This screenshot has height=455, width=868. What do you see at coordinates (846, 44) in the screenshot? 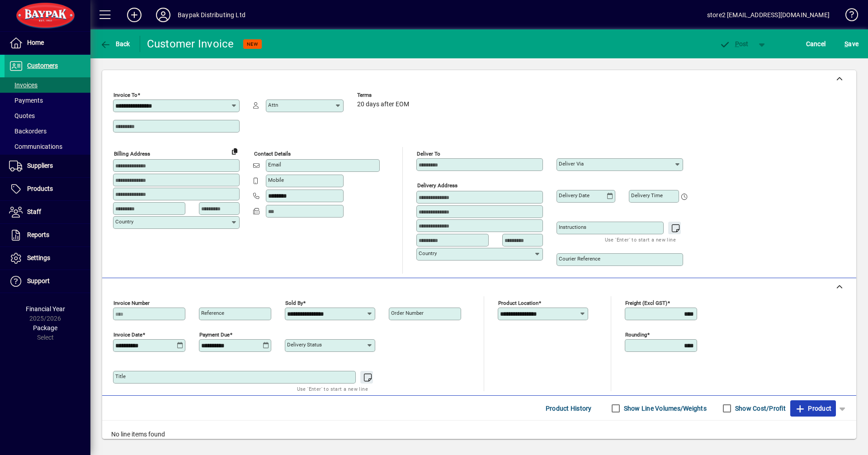
I see `span: S` at bounding box center [846, 44].